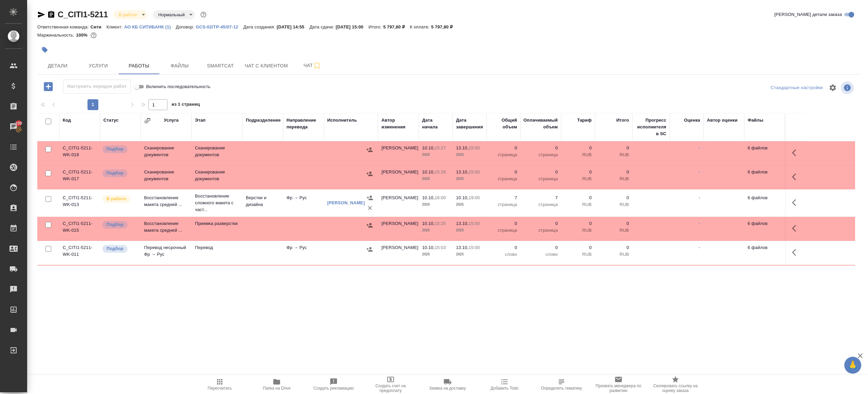 The image size is (868, 394). Describe the element at coordinates (421, 27) in the screenshot. I see `p: К оплате:` at that location.